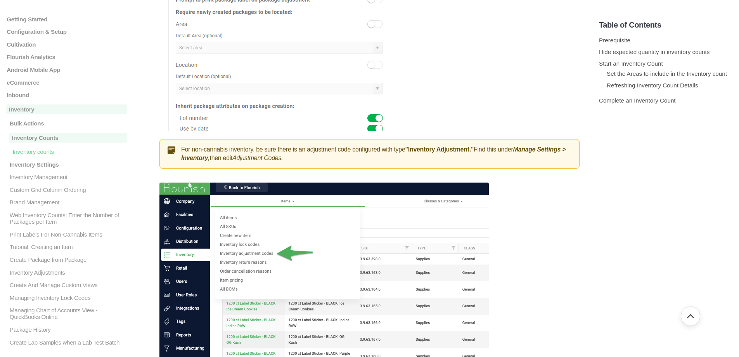 The width and height of the screenshot is (739, 357). What do you see at coordinates (68, 218) in the screenshot?
I see `p: Web Inventory Counts: Enter the Number of Packages per Item` at bounding box center [68, 218].